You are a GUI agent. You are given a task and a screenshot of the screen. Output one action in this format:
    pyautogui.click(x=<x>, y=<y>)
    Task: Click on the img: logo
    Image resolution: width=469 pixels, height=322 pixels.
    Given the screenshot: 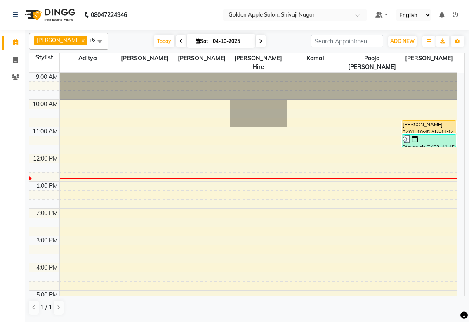 What is the action you would take?
    pyautogui.click(x=49, y=15)
    